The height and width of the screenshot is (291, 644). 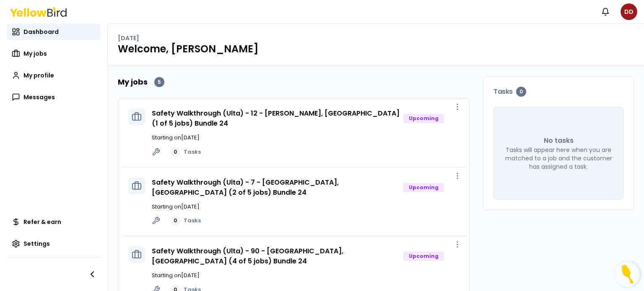 What do you see at coordinates (35, 54) in the screenshot?
I see `span: My jobs` at bounding box center [35, 54].